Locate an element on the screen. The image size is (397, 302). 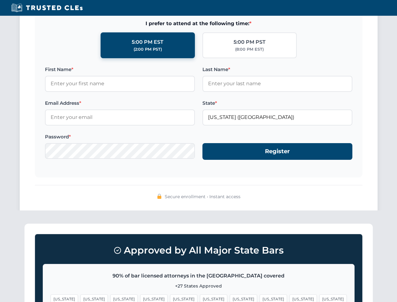
label: Email Address is located at coordinates (120, 103).